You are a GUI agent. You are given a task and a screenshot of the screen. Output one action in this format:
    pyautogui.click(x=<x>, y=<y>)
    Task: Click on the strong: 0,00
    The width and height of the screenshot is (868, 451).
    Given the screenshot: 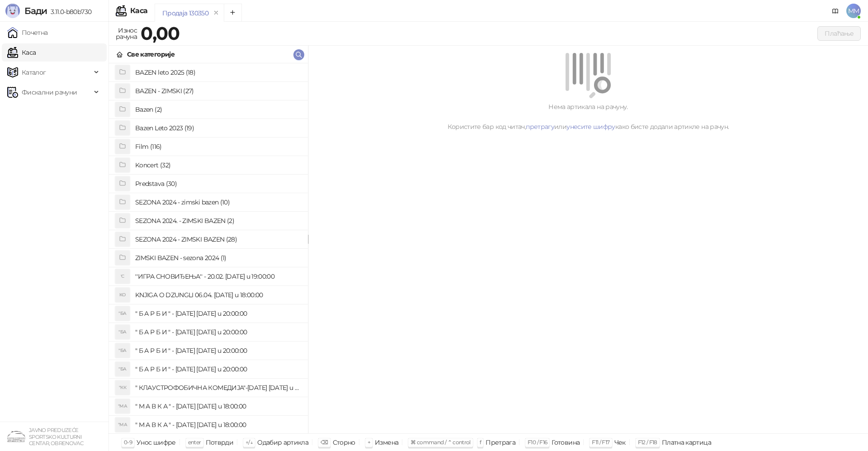 What is the action you would take?
    pyautogui.click(x=160, y=33)
    